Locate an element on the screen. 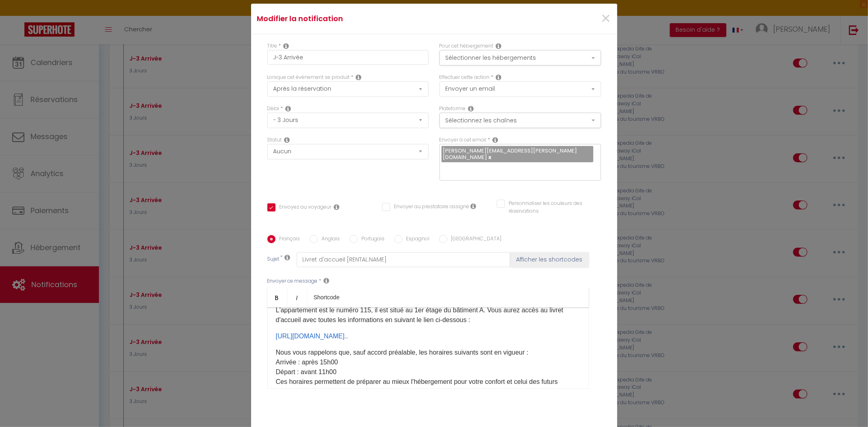 The height and width of the screenshot is (427, 868). a: Bold is located at coordinates (278, 297).